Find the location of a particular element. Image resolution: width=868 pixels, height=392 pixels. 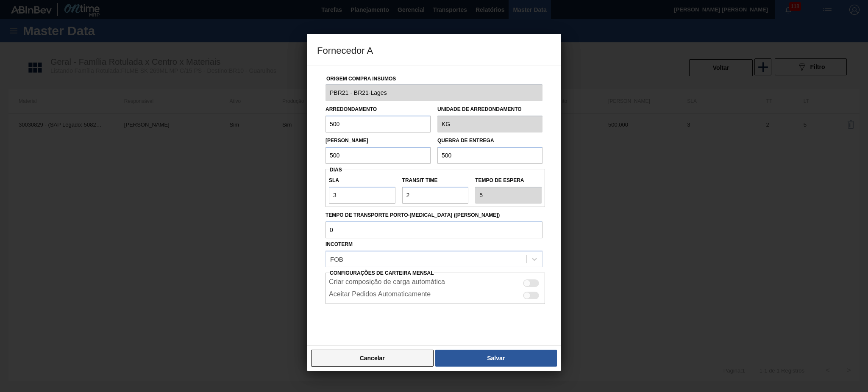

label: Criar composição de carga automática is located at coordinates (387, 284).